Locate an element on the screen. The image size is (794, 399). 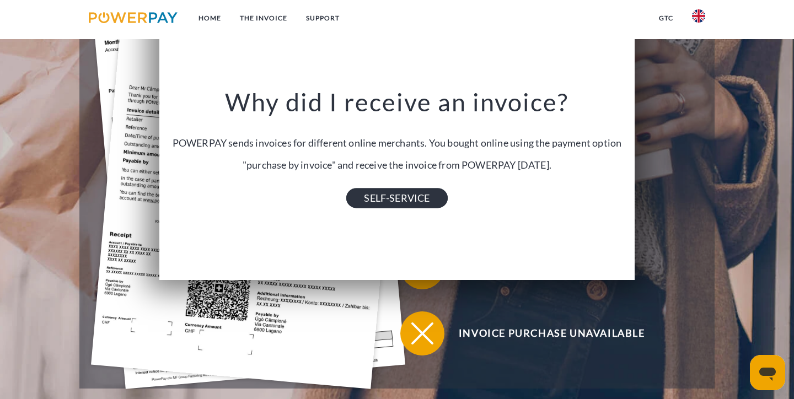
button: Help-Center is located at coordinates (544, 268).